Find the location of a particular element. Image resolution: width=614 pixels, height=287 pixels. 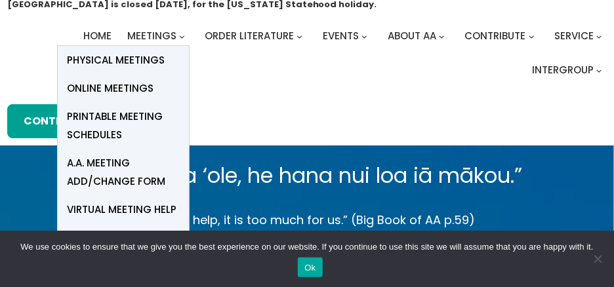

span: Order Literature is located at coordinates (250, 35).